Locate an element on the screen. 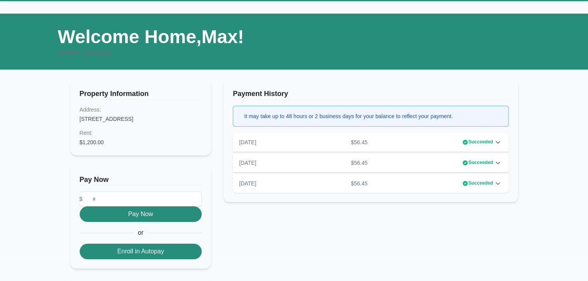 This screenshot has width=588, height=281. h3: Property Information is located at coordinates (141, 94).